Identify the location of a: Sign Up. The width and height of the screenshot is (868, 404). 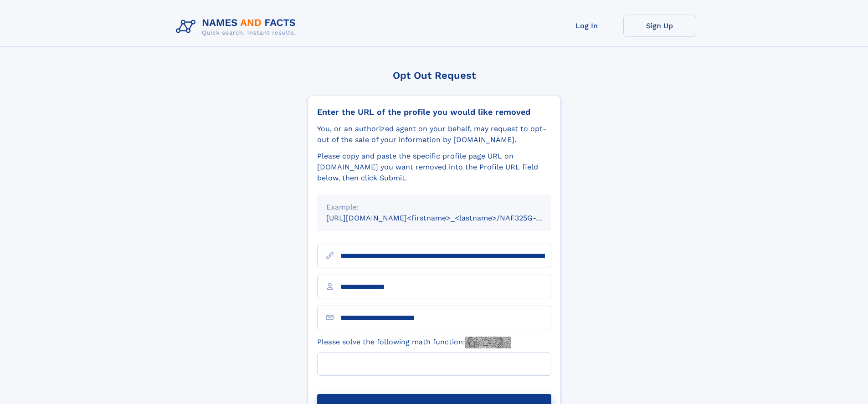
(660, 26).